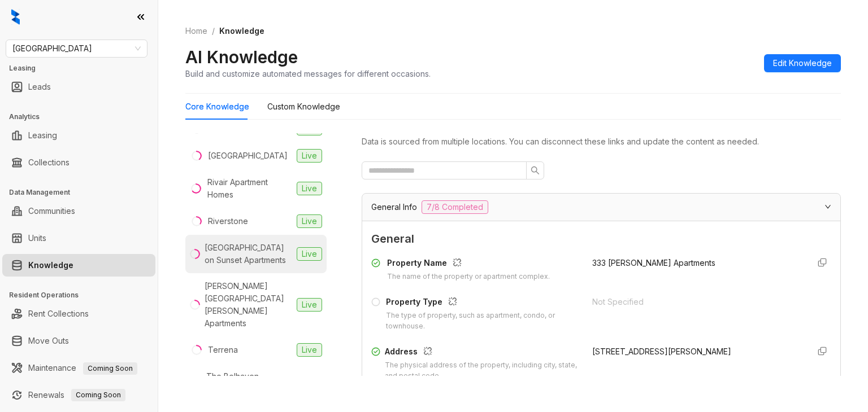 The image size is (868, 412). Describe the element at coordinates (217, 107) in the screenshot. I see `div: Core Knowledge` at that location.